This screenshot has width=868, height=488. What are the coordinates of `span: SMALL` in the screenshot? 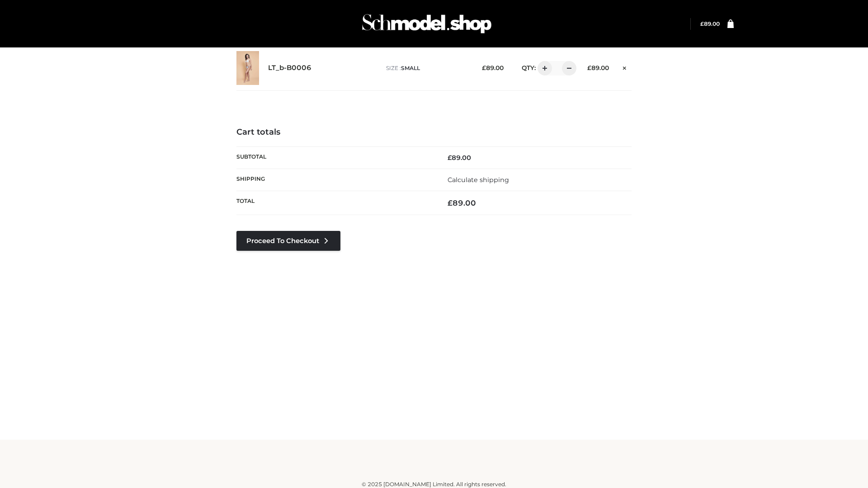 It's located at (411, 68).